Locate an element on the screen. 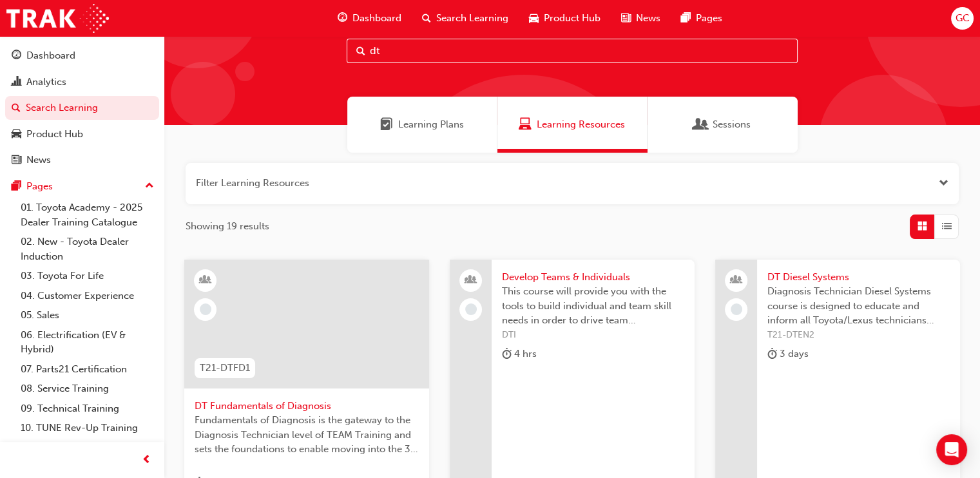 The height and width of the screenshot is (478, 980). button: Open the filter is located at coordinates (944, 183).